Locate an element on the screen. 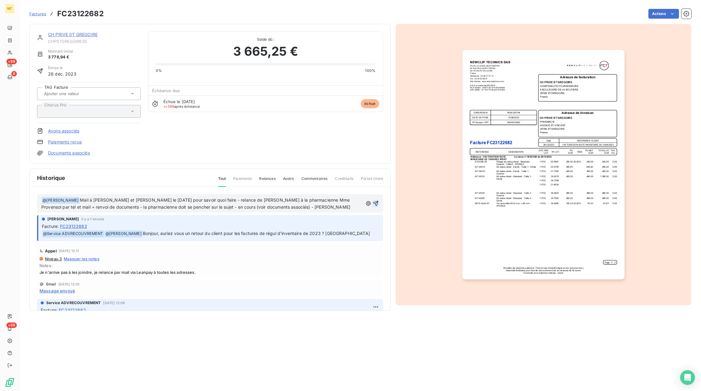 The width and height of the screenshot is (701, 391). span: il y a 1 minute is located at coordinates (93, 219).